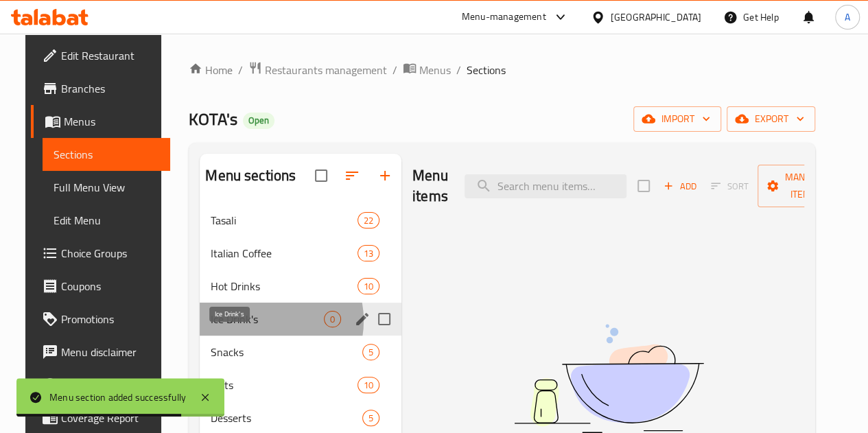  What do you see at coordinates (300, 253) in the screenshot?
I see `div: Italian Coffee13` at bounding box center [300, 253].